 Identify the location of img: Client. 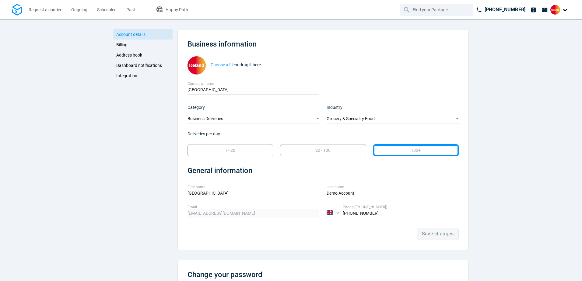
(555, 10).